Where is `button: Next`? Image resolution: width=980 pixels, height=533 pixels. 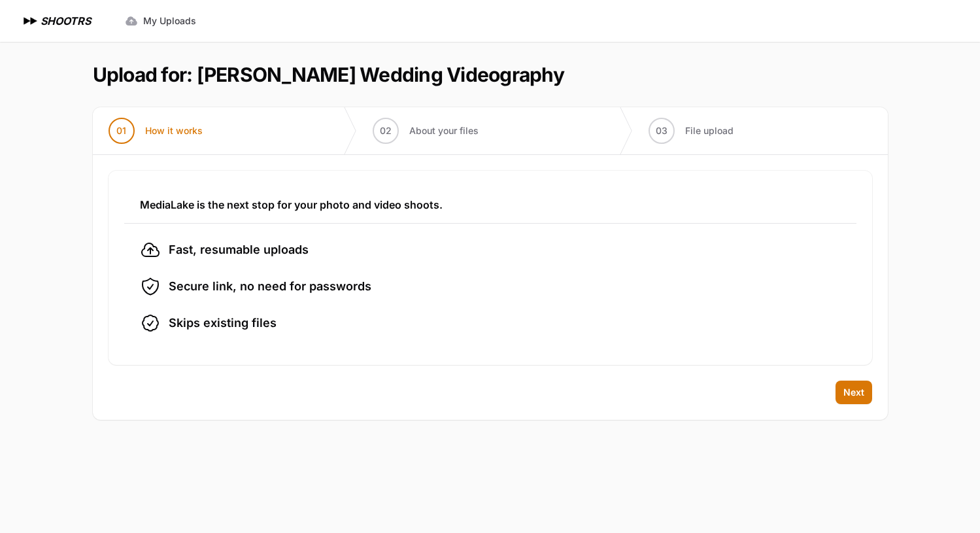 button: Next is located at coordinates (854, 393).